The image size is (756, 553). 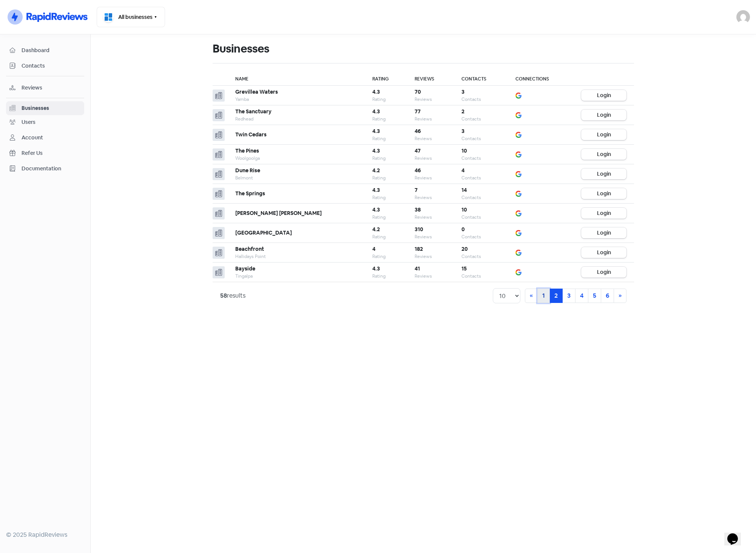 I want to click on b: 70, so click(x=418, y=92).